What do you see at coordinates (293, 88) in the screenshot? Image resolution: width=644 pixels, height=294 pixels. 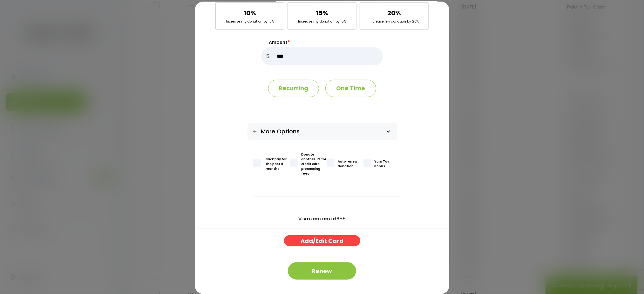 I see `p: Recurring` at bounding box center [293, 88].